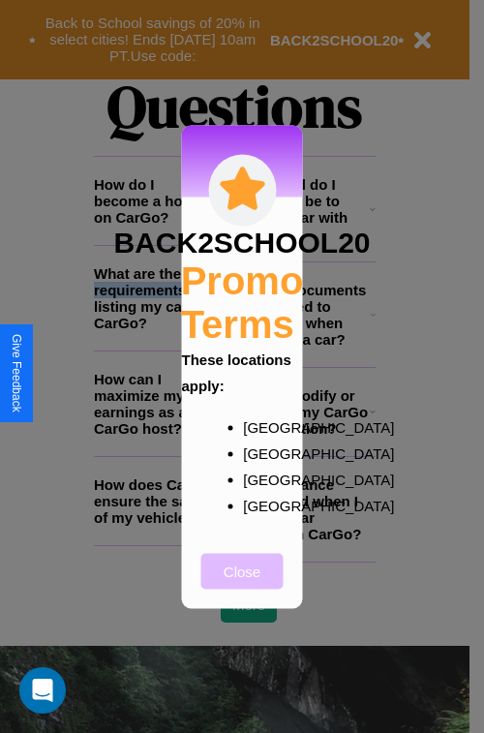  What do you see at coordinates (43, 690) in the screenshot?
I see `div: Open Intercom Messenger` at bounding box center [43, 690].